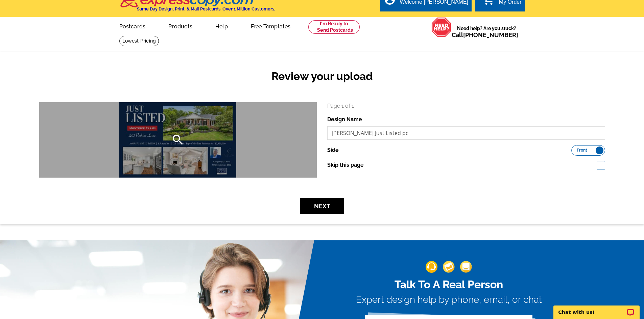 The width and height of the screenshot is (644, 319). I want to click on span: Need help? Are you stuck?, so click(486, 32).